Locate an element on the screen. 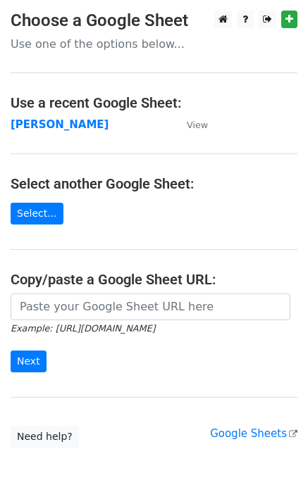 The width and height of the screenshot is (308, 480). p: Use one of the options below... is located at coordinates (154, 44).